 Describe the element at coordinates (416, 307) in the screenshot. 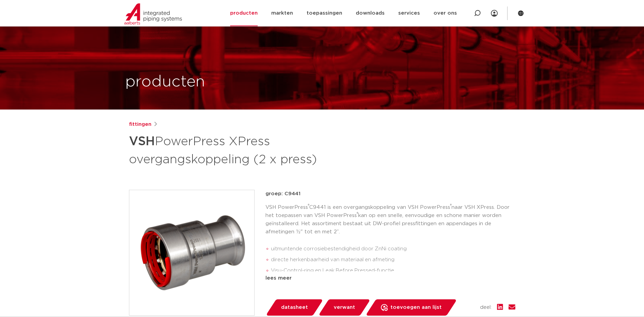

I see `span: toevoegen aan lijst` at that location.